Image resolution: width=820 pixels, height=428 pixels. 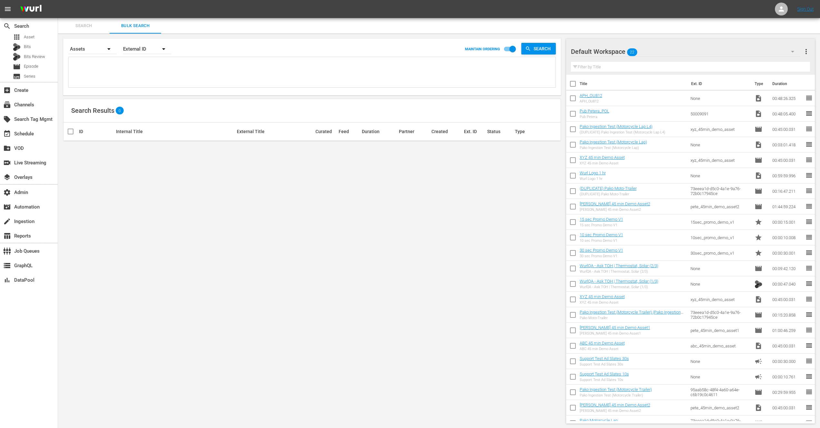 I want to click on td: 15sec_promo_demo_v1, so click(x=720, y=222).